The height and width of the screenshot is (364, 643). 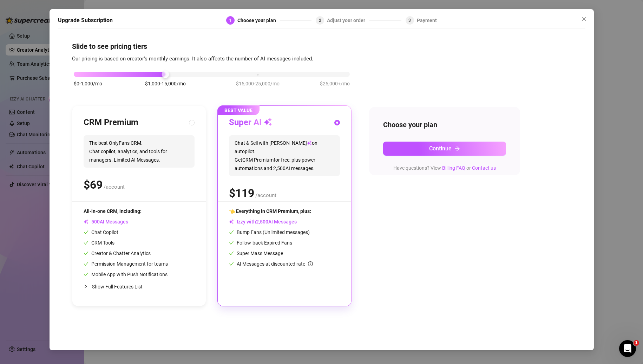 What do you see at coordinates (113, 211) in the screenshot?
I see `span: All-in-one CRM, including:` at bounding box center [113, 211].